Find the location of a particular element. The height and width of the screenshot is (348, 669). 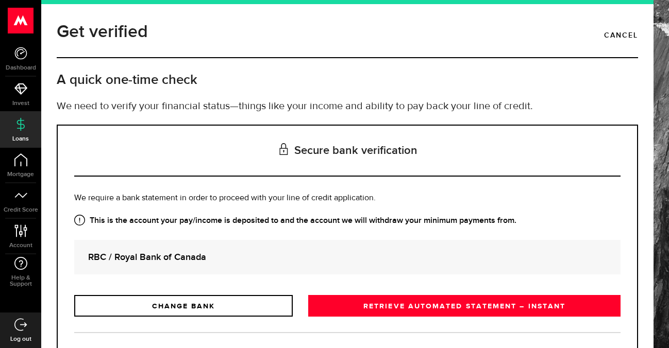

p: We need to verify your financial status—things like your income and ability to pay back your line... is located at coordinates (347, 107).